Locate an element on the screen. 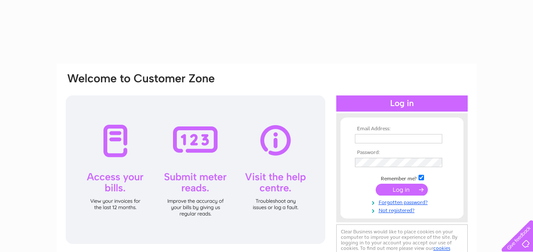  input: Submit is located at coordinates (401, 189).